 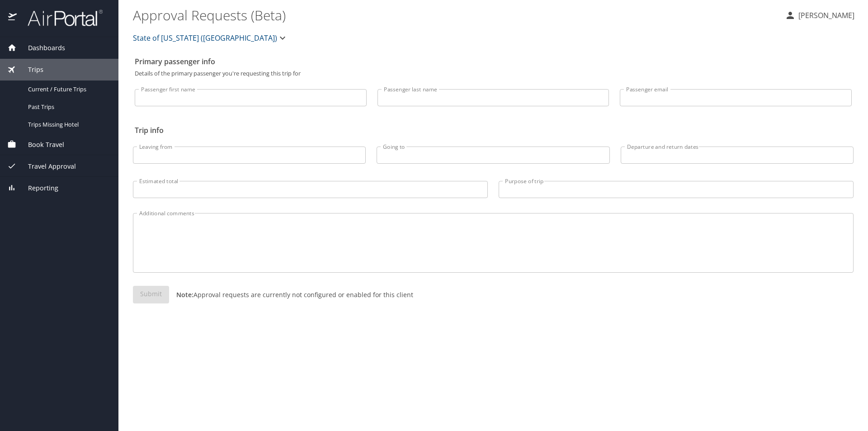 What do you see at coordinates (455, 15) in the screenshot?
I see `h1: Approval Requests (Beta)` at bounding box center [455, 15].